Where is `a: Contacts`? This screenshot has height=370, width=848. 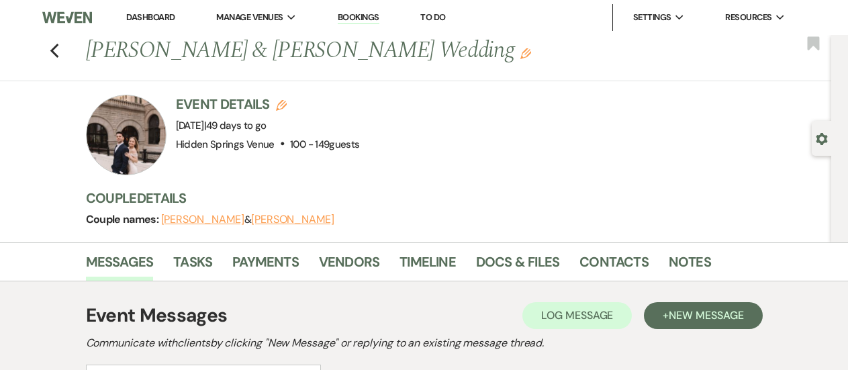 a: Contacts is located at coordinates (614, 266).